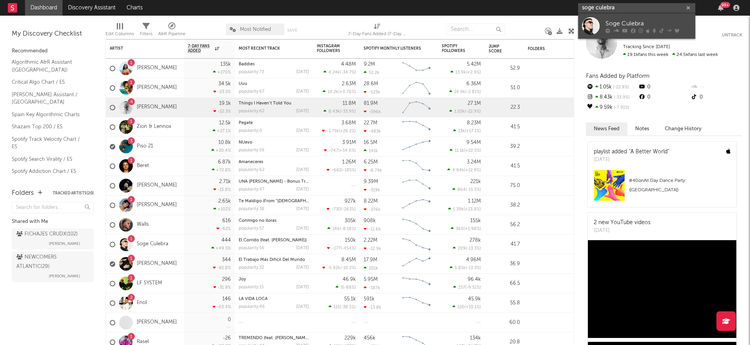 The image size is (750, 345). Describe the element at coordinates (474, 279) in the screenshot. I see `div: 96.4k` at that location.